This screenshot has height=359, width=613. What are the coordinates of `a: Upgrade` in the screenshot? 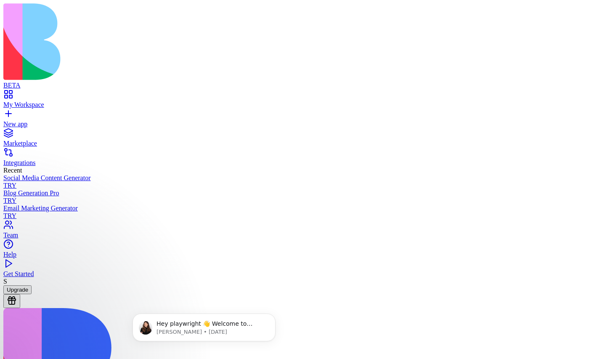 It's located at (17, 289).